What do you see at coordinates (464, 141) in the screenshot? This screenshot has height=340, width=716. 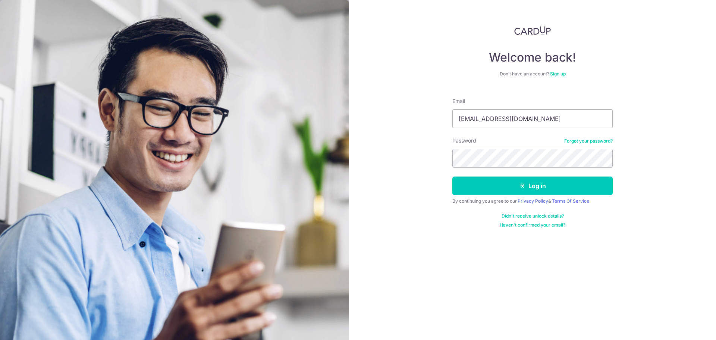 I see `label: Password` at bounding box center [464, 141].